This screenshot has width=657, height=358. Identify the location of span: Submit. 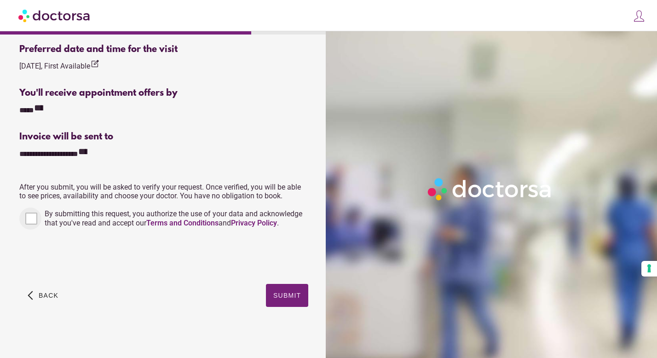
(287, 295).